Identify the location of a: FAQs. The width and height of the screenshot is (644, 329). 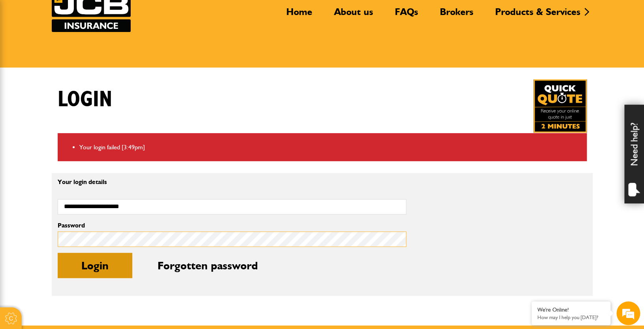
(406, 15).